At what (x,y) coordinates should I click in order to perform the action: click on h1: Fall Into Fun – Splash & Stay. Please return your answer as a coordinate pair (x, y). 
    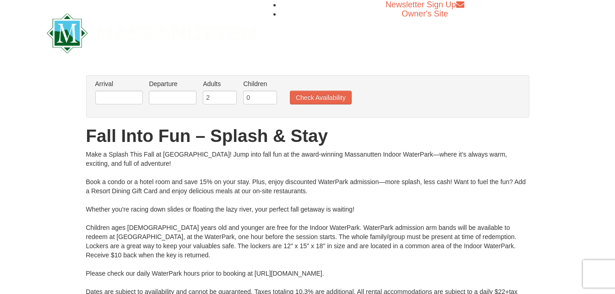
    Looking at the image, I should click on (308, 136).